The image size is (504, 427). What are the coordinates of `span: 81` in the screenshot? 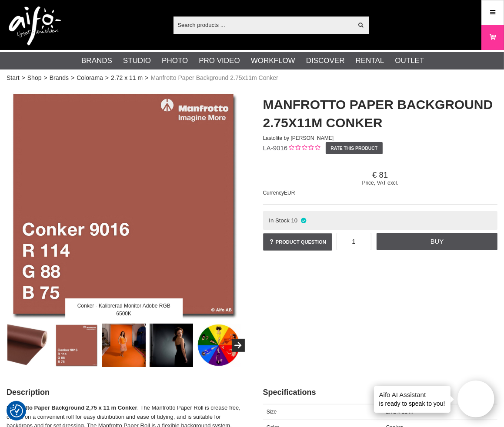 It's located at (380, 175).